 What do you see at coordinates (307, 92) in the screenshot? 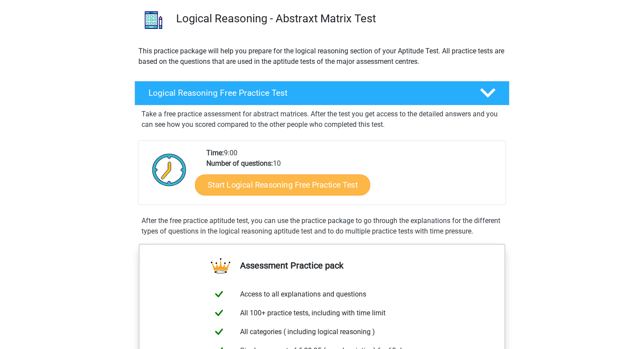
I see `h4: Logical Reasoning Free Practice Test` at bounding box center [307, 92].